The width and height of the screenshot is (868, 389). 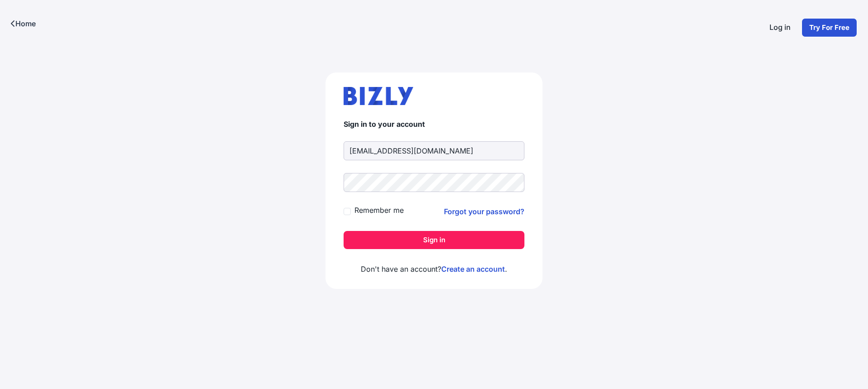 I want to click on a: Log in, so click(x=780, y=28).